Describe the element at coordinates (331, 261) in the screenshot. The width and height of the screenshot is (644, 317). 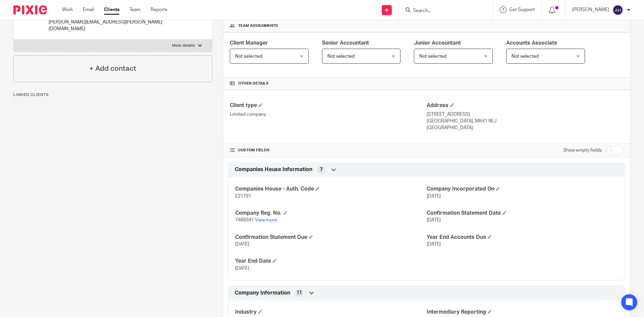
I see `h4: Year End Date` at that location.